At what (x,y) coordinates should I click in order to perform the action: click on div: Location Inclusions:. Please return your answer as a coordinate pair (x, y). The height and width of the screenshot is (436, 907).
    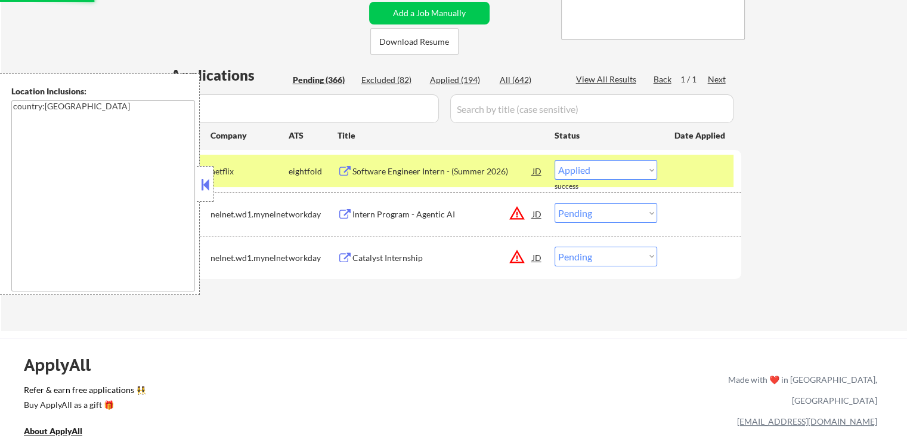
    Looking at the image, I should click on (103, 91).